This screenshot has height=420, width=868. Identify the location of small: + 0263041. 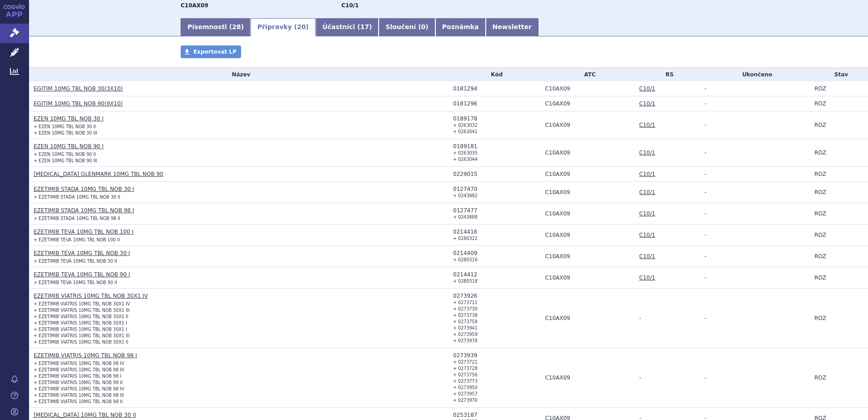
(465, 131).